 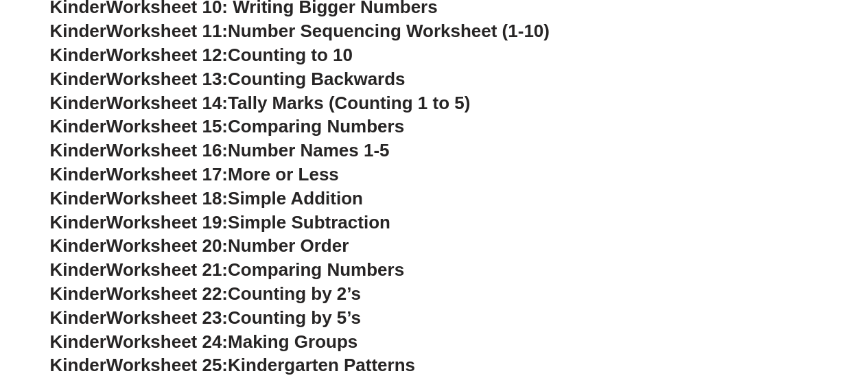 What do you see at coordinates (167, 294) in the screenshot?
I see `span: Worksheet 22:` at bounding box center [167, 294].